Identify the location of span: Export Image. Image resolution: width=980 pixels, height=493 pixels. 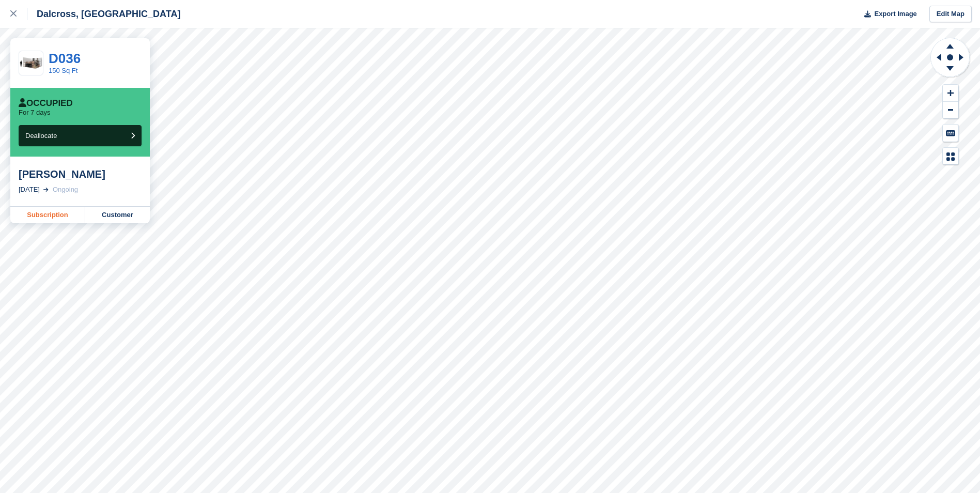
(895, 14).